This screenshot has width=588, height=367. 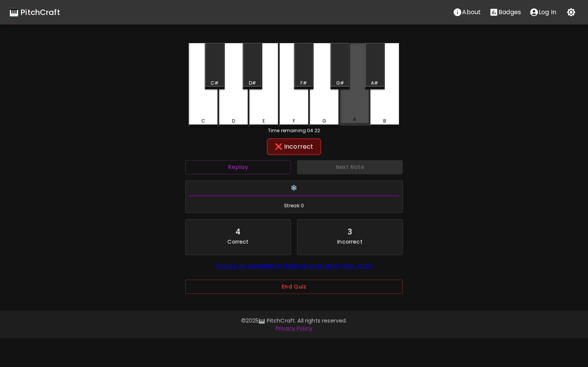 What do you see at coordinates (294, 287) in the screenshot?
I see `button: End Quiz` at bounding box center [294, 287].